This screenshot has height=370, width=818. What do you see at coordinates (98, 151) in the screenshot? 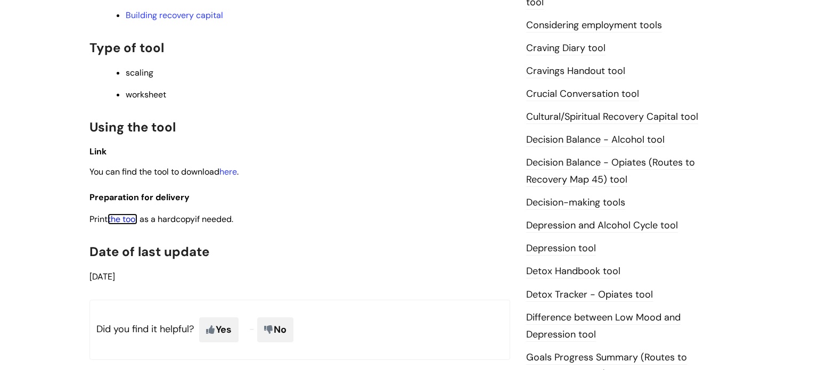
I see `span: Link` at bounding box center [98, 151].